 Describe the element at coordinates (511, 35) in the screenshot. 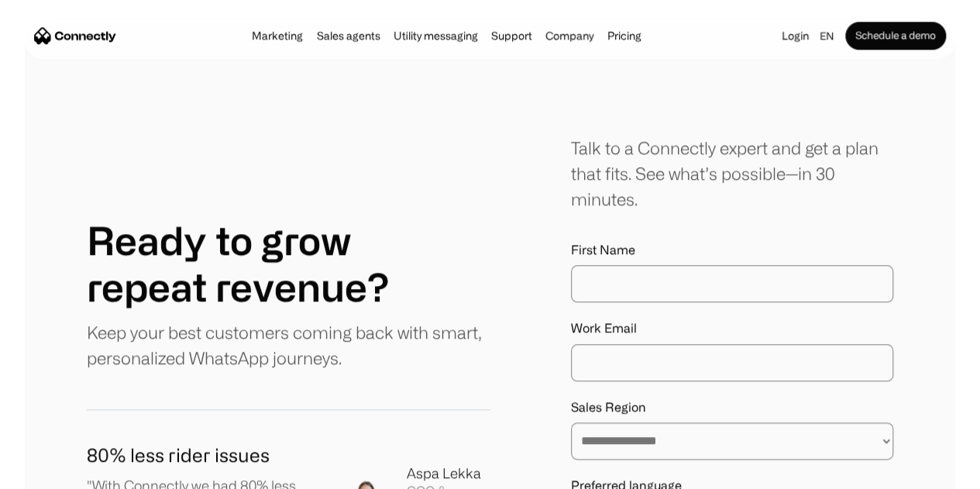

I see `a: Support` at that location.